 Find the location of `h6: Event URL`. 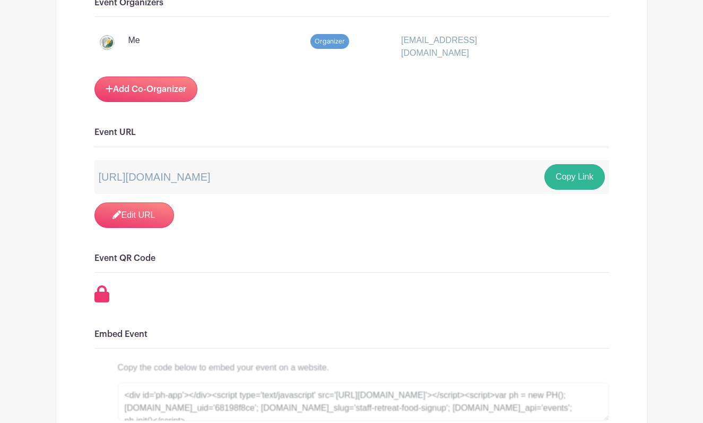

h6: Event URL is located at coordinates (352, 132).